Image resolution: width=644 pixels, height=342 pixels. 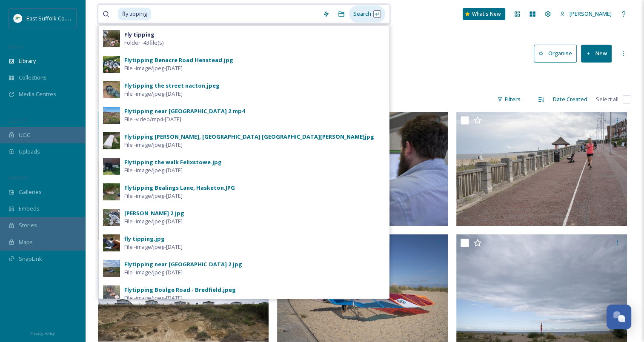 I want to click on button: Open Chat, so click(x=619, y=317).